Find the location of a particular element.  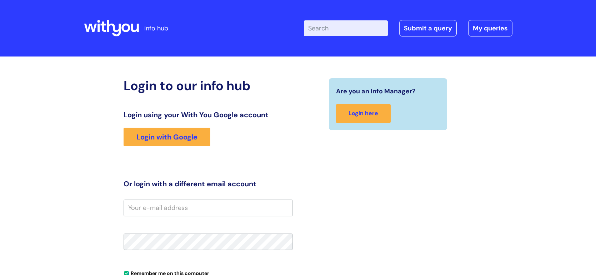

a: My queries is located at coordinates (491, 28).